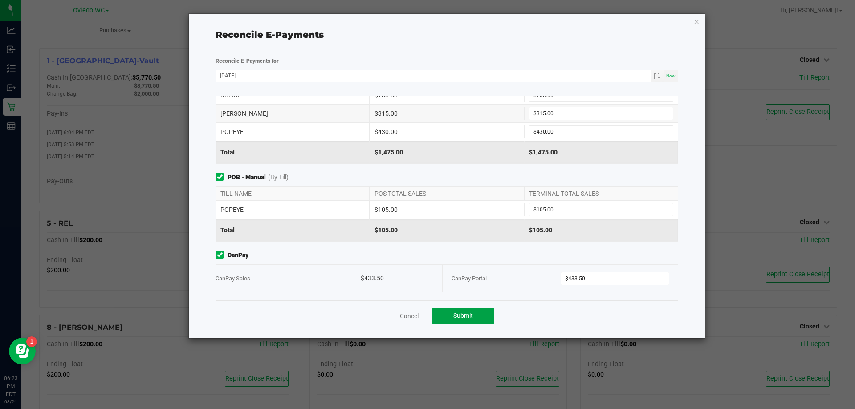  Describe the element at coordinates (233, 278) in the screenshot. I see `span: CanPay Sales` at that location.